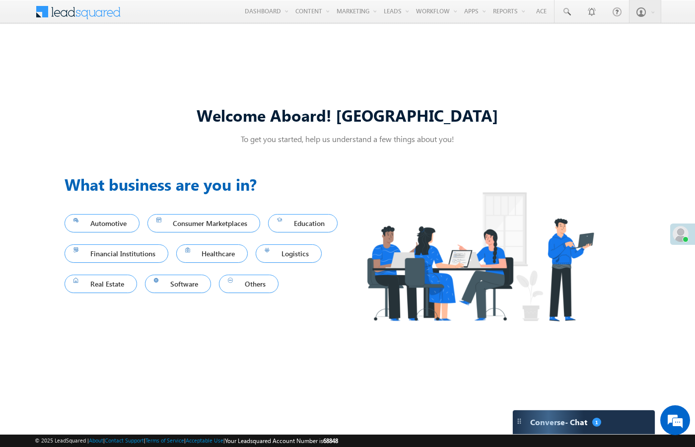 The width and height of the screenshot is (695, 447). What do you see at coordinates (348, 139) in the screenshot?
I see `p: To get you started, help us understand a few things about you!` at bounding box center [348, 139].